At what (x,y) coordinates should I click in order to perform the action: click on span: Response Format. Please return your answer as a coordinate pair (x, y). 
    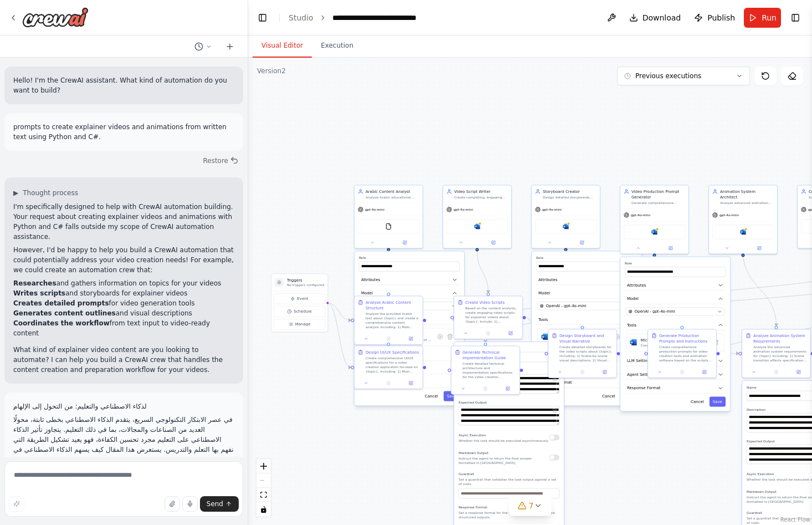
    Looking at the image, I should click on (555, 382).